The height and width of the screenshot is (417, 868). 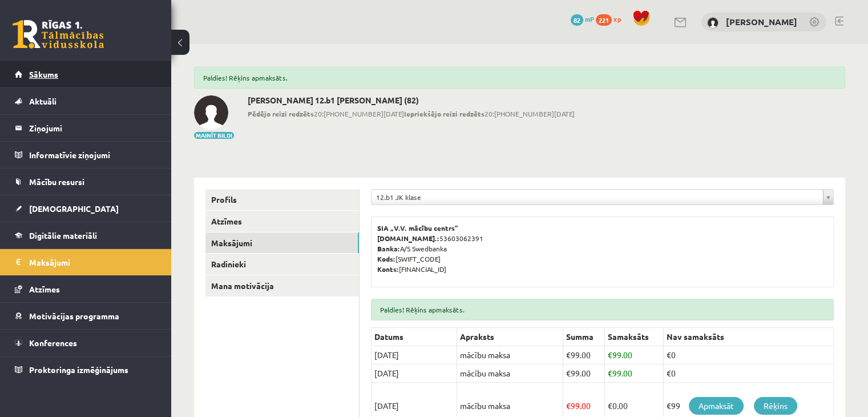 I want to click on a: Proktoringa izmēģinājums, so click(x=86, y=369).